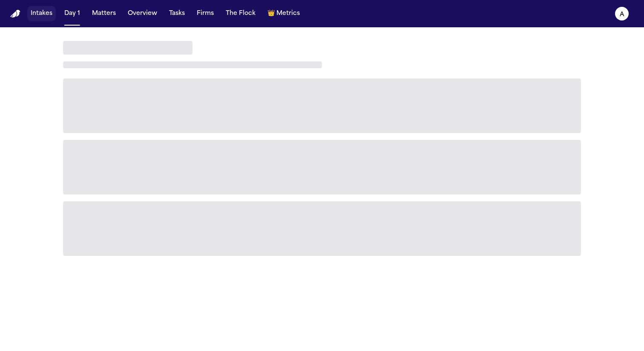 Image resolution: width=644 pixels, height=351 pixels. I want to click on a: Home, so click(16, 14).